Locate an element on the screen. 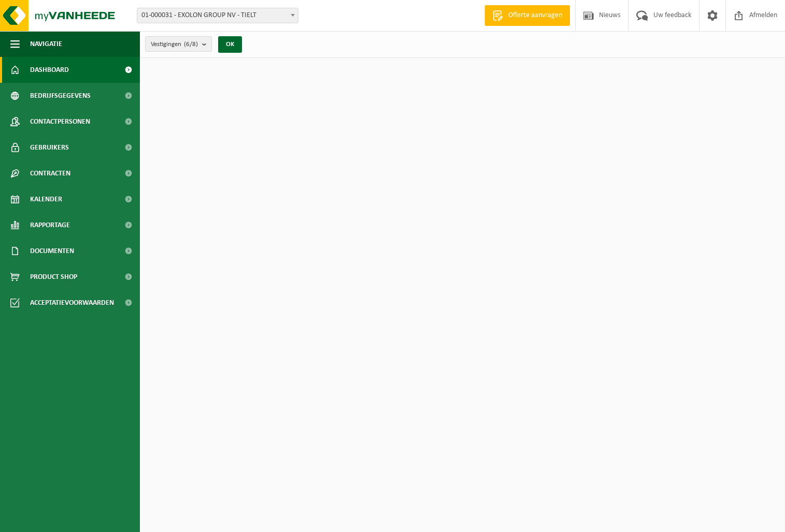  a: Offerte aanvragen is located at coordinates (527, 16).